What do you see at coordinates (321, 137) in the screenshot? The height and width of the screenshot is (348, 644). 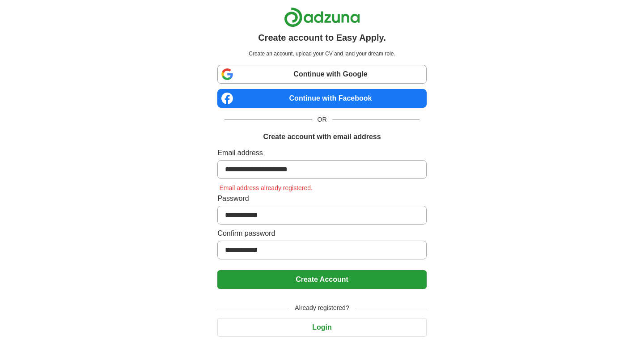 I see `h1: Create account with email address` at bounding box center [321, 137].